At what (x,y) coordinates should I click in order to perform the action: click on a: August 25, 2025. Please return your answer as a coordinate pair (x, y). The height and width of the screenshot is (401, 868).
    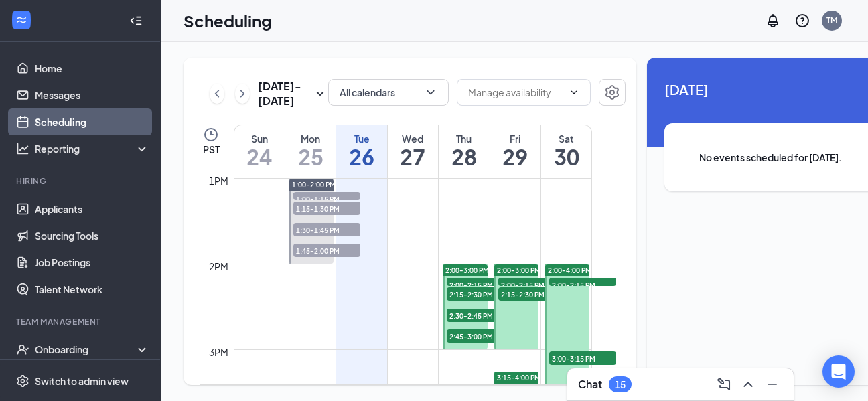
    Looking at the image, I should click on (310, 150).